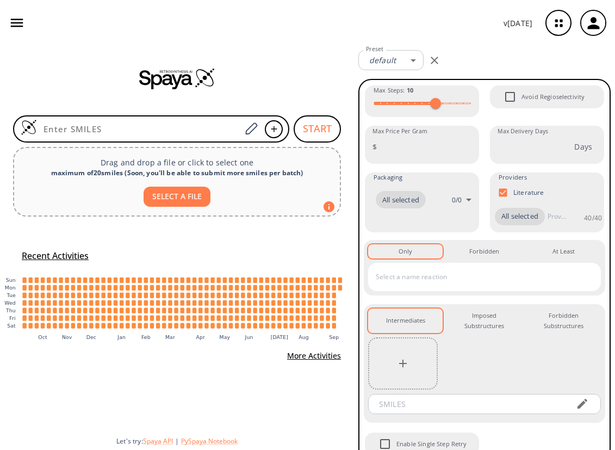 Image resolution: width=615 pixels, height=450 pixels. I want to click on text: Dec, so click(91, 337).